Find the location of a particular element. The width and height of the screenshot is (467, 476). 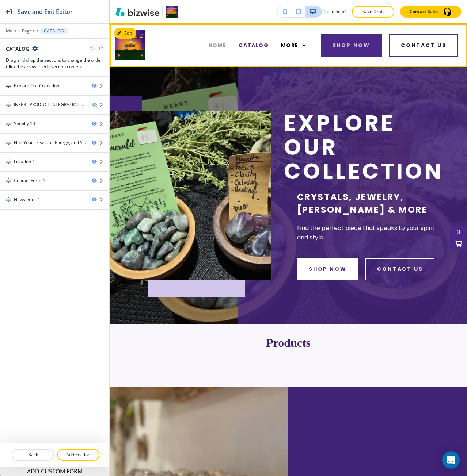

p: Explore Our Collection is located at coordinates (364, 147).